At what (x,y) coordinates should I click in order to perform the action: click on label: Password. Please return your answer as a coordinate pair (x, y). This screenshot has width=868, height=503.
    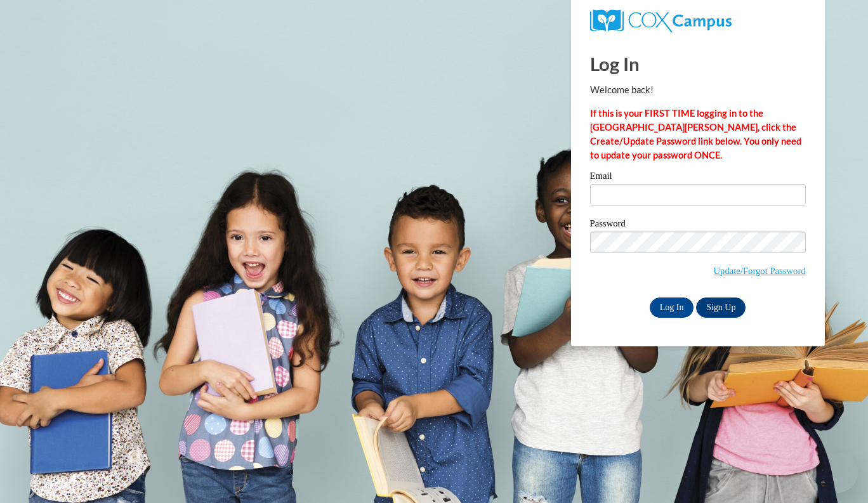
    Looking at the image, I should click on (698, 225).